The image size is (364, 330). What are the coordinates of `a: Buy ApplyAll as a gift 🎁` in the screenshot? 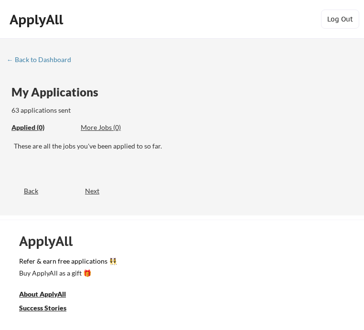 It's located at (67, 273).